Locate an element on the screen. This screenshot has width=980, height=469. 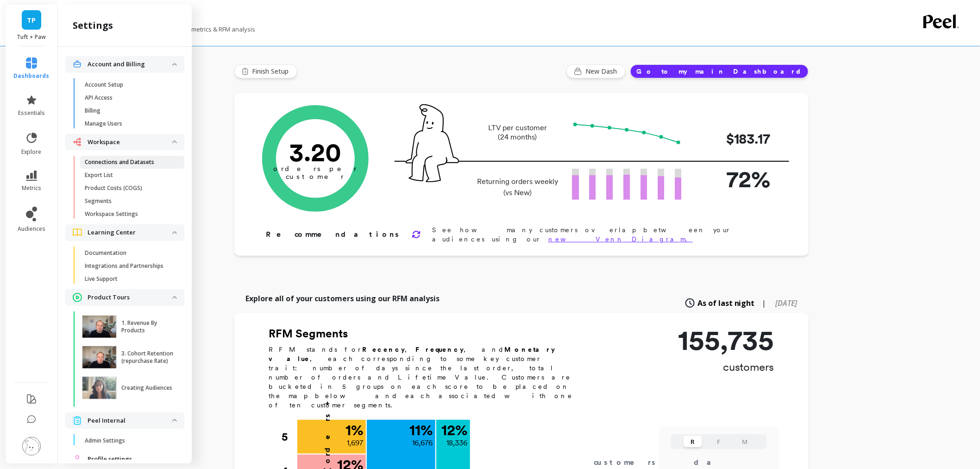
span: Finish Setup is located at coordinates (271, 71).